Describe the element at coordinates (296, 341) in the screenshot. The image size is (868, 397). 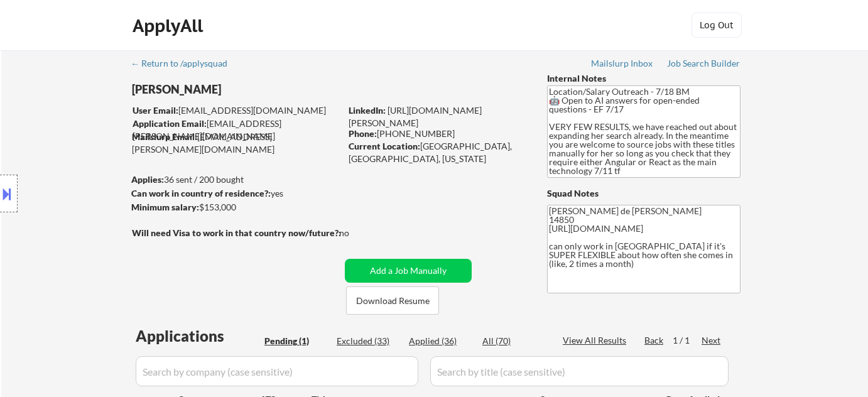
I see `div: Pending (1)` at that location.